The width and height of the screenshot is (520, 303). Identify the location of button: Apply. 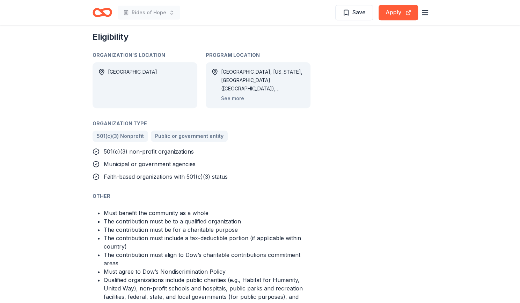
(398, 13).